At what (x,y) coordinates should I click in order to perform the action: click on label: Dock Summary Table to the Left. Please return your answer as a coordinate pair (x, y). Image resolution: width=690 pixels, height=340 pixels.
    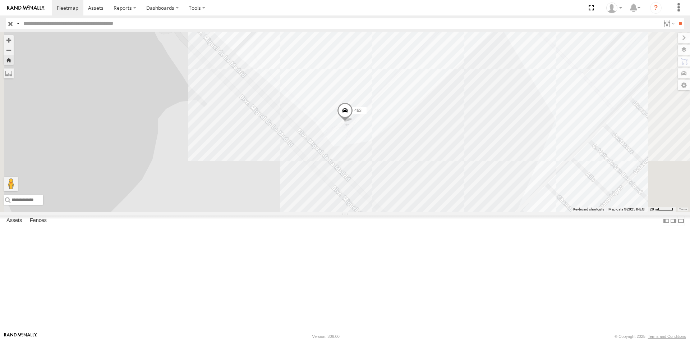
    Looking at the image, I should click on (666, 220).